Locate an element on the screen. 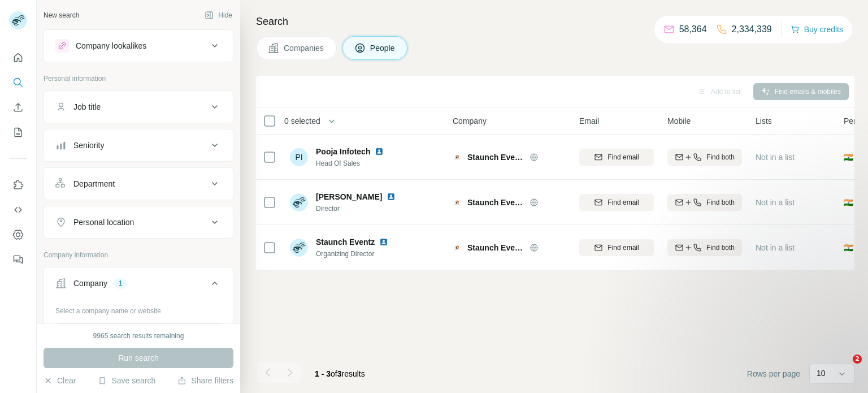  button: Search is located at coordinates (18, 83).